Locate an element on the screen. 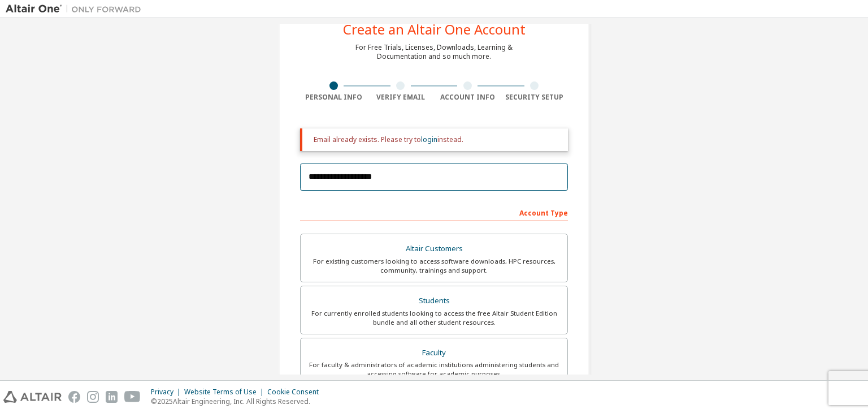 The width and height of the screenshot is (868, 413). div: Security Setup is located at coordinates (535, 97).